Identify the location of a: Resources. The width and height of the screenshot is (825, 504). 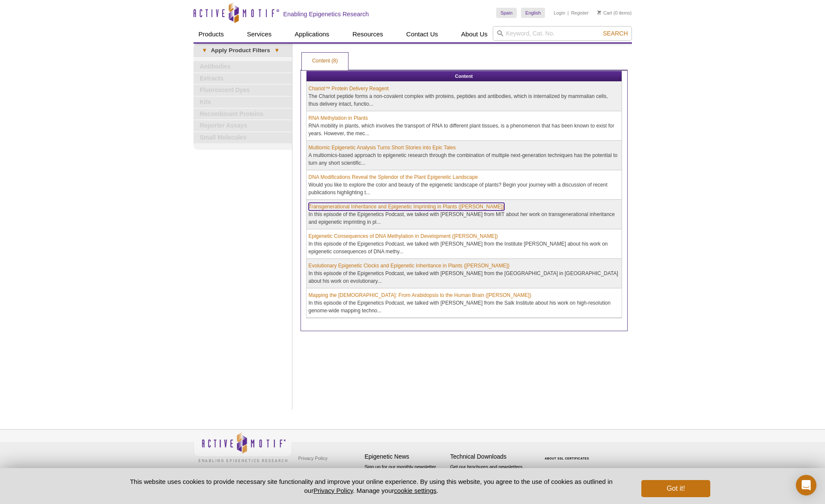
(368, 34).